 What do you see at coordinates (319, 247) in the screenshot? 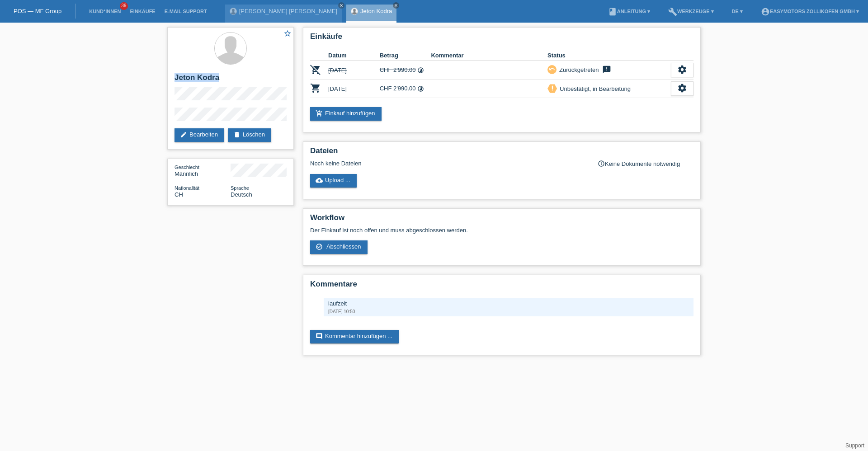
I see `i: check_circle_outline` at bounding box center [319, 247].